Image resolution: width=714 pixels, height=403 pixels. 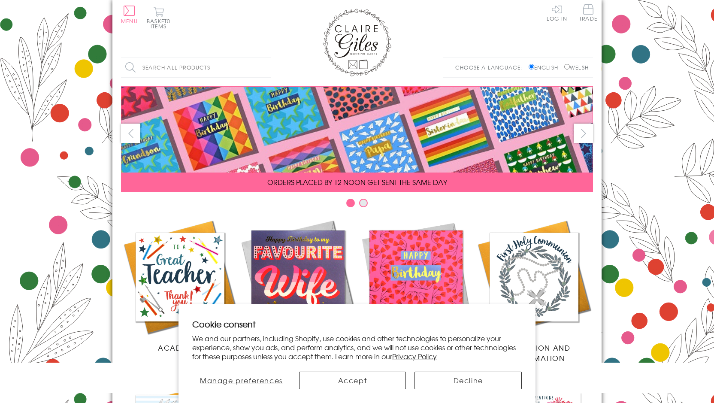 What do you see at coordinates (129, 15) in the screenshot?
I see `button: Menu` at bounding box center [129, 15].